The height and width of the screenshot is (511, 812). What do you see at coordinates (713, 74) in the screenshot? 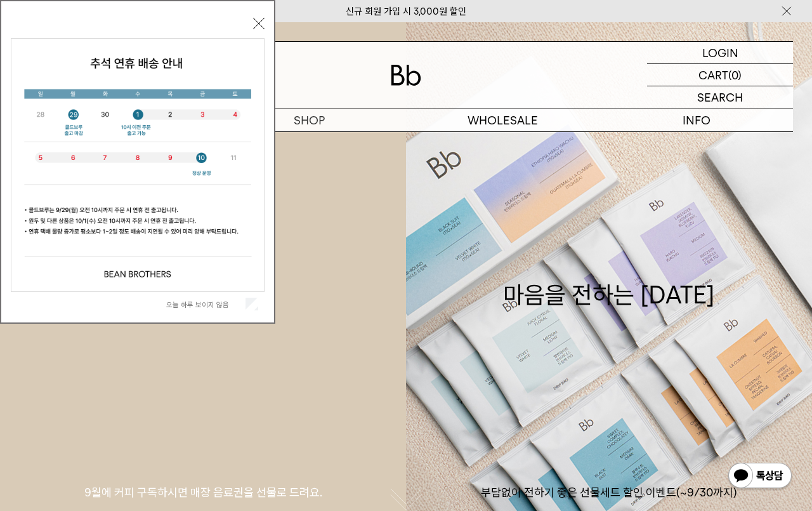
I see `p: CART` at bounding box center [713, 74].